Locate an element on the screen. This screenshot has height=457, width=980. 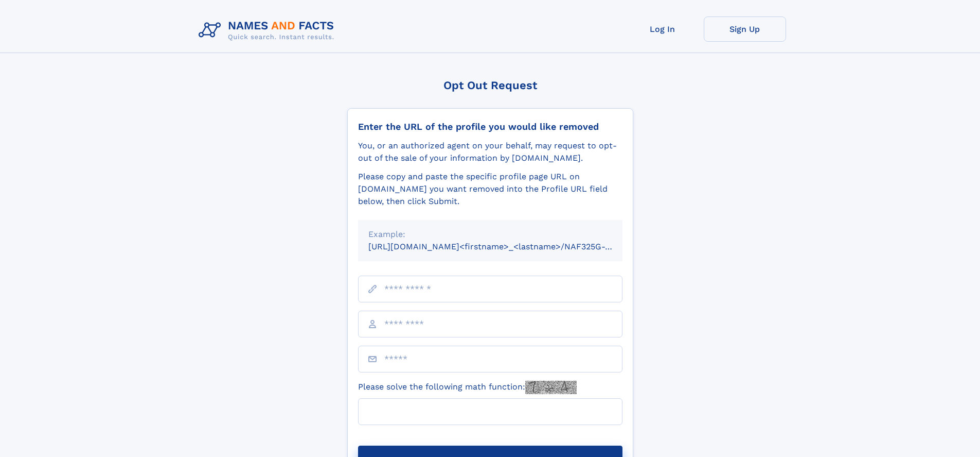
a: Sign Up is located at coordinates (745, 29).